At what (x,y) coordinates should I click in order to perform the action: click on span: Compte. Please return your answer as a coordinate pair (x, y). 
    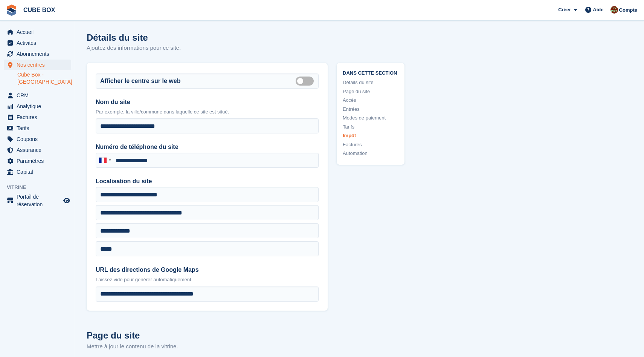
    Looking at the image, I should click on (628, 10).